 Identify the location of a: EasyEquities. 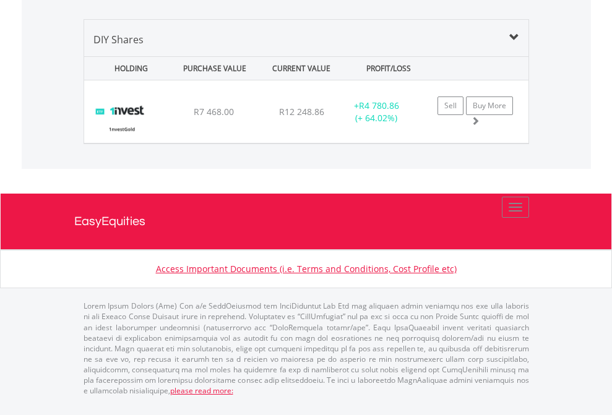
(306, 221).